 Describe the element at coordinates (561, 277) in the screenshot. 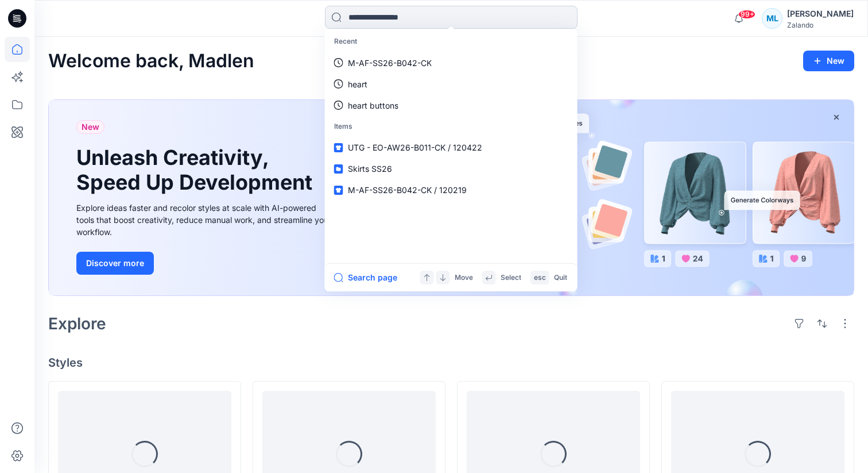

I see `p: Quit` at that location.